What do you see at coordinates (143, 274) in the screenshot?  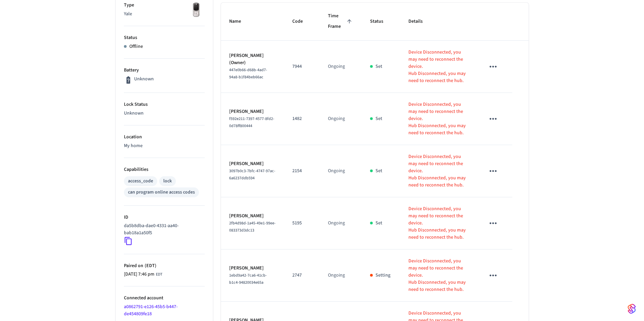 I see `div: America/New_York` at bounding box center [143, 274].